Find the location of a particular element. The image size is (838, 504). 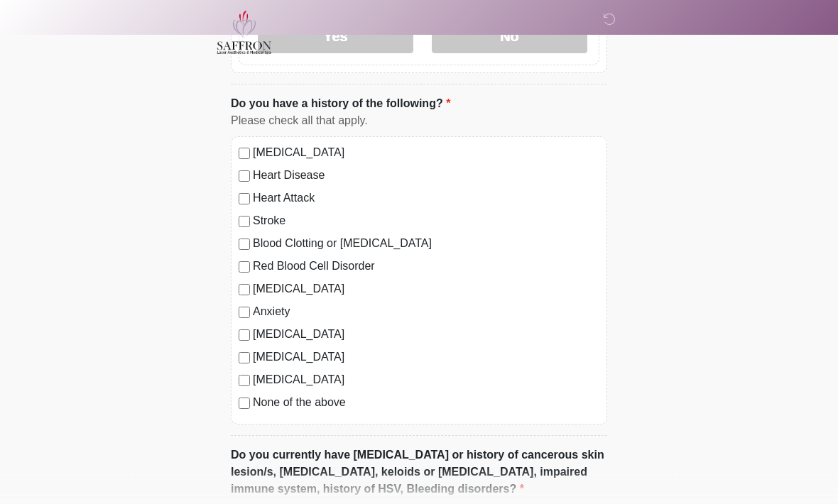

label: Anxiety is located at coordinates (426, 313).